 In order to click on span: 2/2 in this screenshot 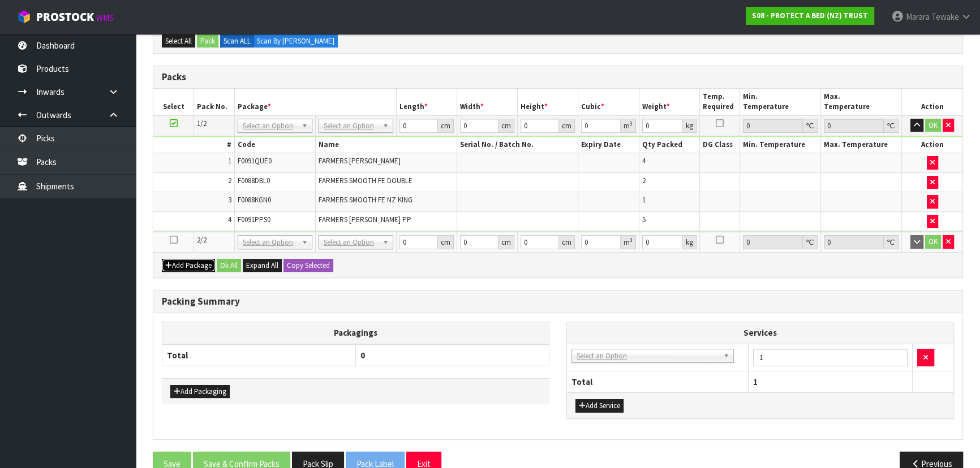, I will do `click(201, 240)`.